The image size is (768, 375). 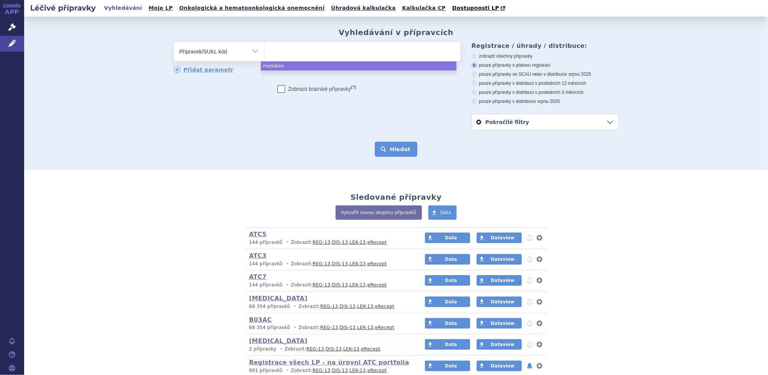 I want to click on span: Dostupnosti LP, so click(x=476, y=8).